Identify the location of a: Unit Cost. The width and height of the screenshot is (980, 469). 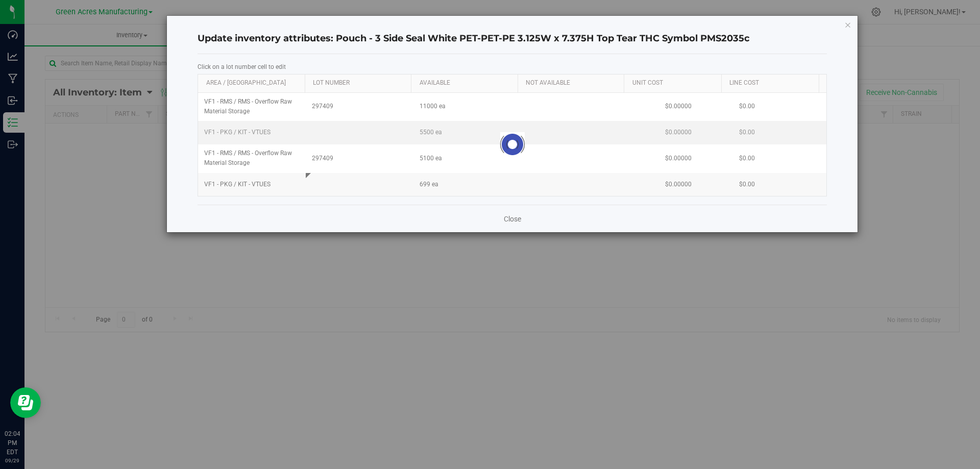
(675, 83).